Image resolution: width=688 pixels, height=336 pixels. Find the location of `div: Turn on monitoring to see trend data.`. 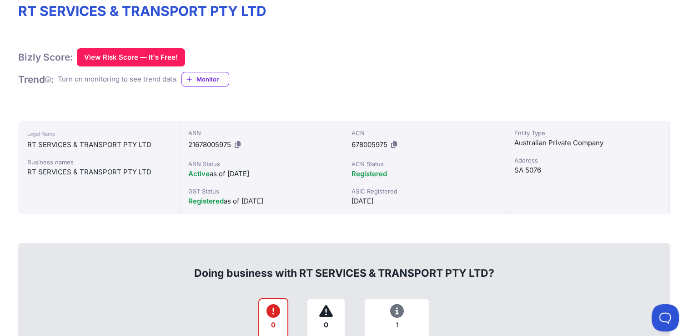

div: Turn on monitoring to see trend data. is located at coordinates (118, 79).